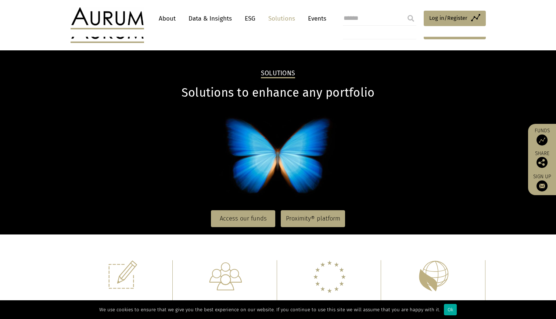 The height and width of the screenshot is (319, 556). What do you see at coordinates (542, 159) in the screenshot?
I see `div: Share` at bounding box center [542, 159].